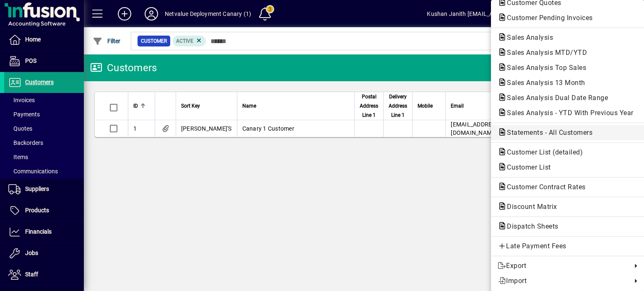 The width and height of the screenshot is (644, 291). What do you see at coordinates (563, 281) in the screenshot?
I see `span: Import` at bounding box center [563, 281].